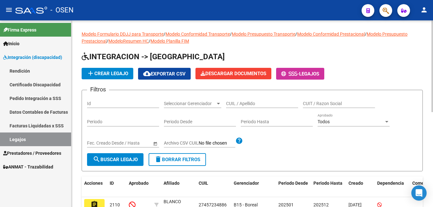 This screenshot has width=433, height=207. Describe the element at coordinates (147, 74) in the screenshot. I see `mat-icon: cloud_download` at that location.